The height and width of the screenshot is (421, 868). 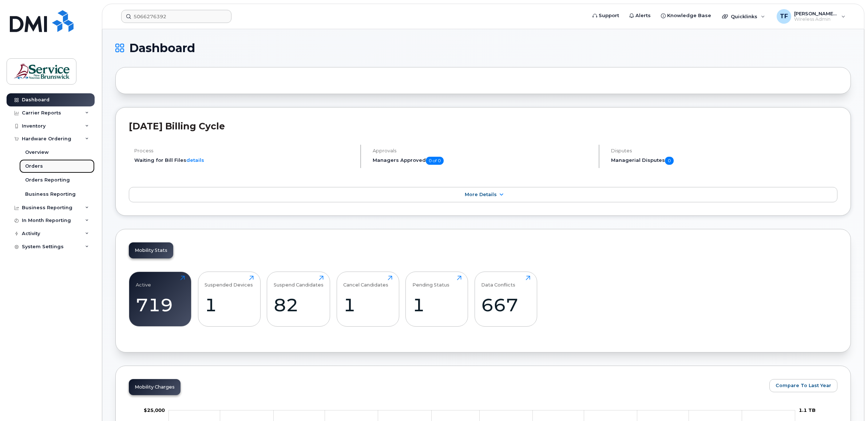 I want to click on a: Active719, so click(x=160, y=299).